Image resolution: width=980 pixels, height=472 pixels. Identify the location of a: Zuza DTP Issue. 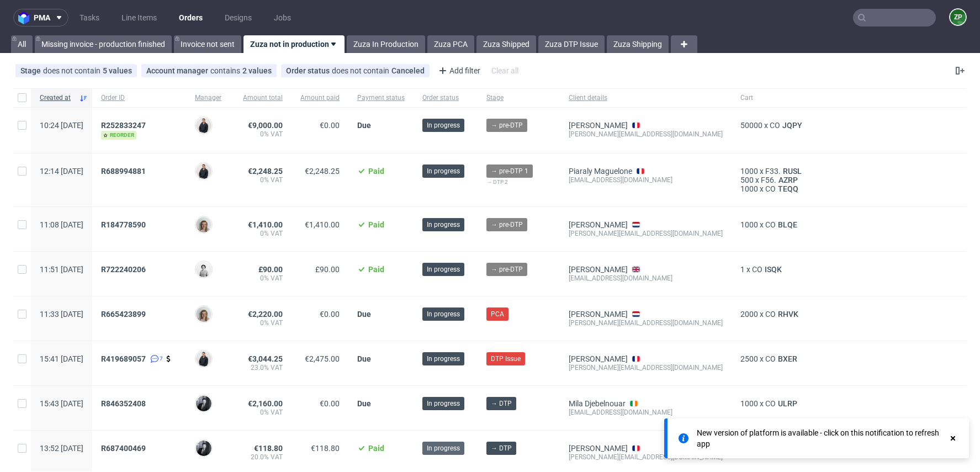
(572, 44).